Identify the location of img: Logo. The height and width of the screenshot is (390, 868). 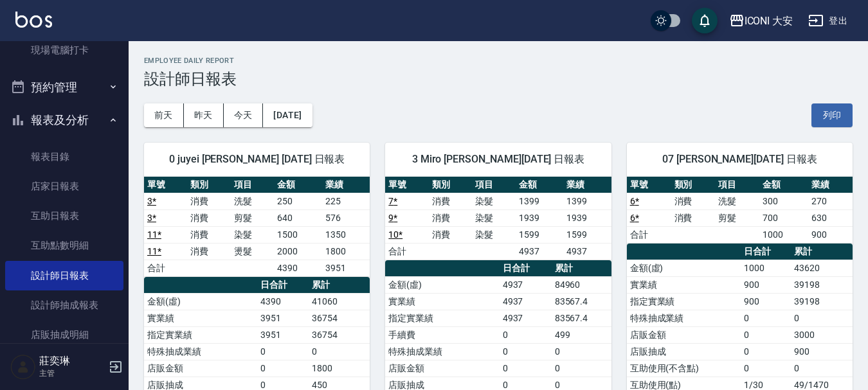
(33, 19).